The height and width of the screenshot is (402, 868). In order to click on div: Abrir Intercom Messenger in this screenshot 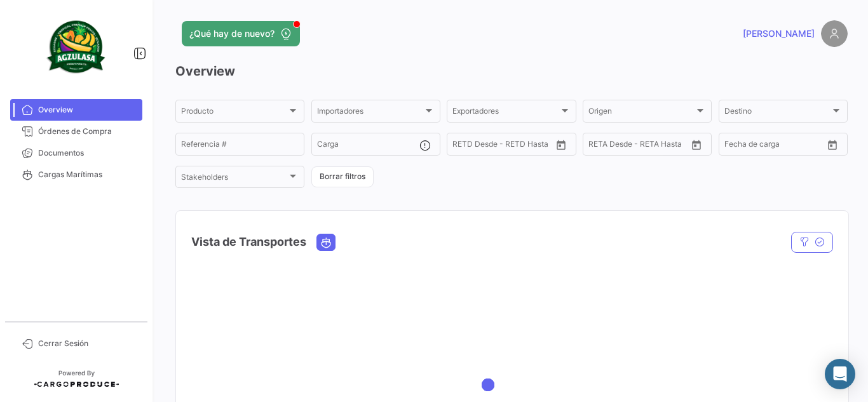, I will do `click(840, 374)`.